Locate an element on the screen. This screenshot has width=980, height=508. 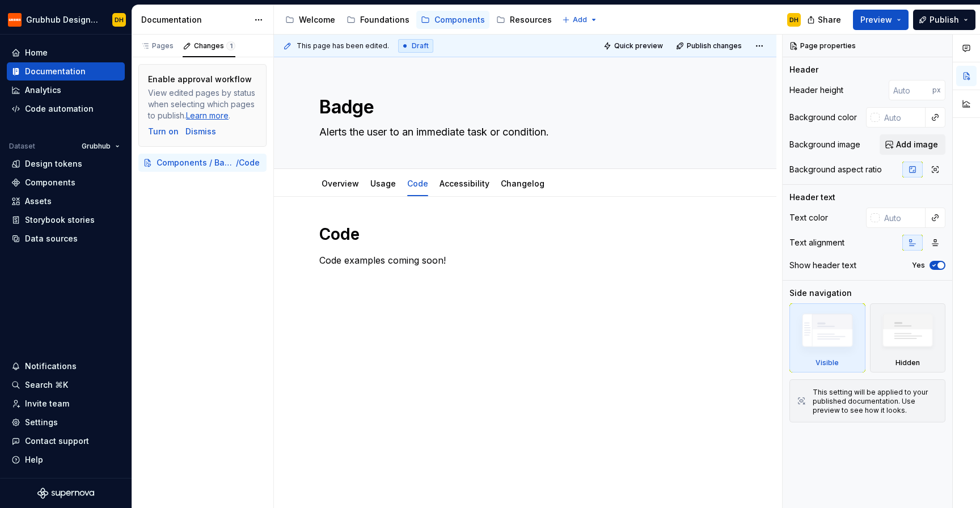
div: Changes is located at coordinates (215, 46).